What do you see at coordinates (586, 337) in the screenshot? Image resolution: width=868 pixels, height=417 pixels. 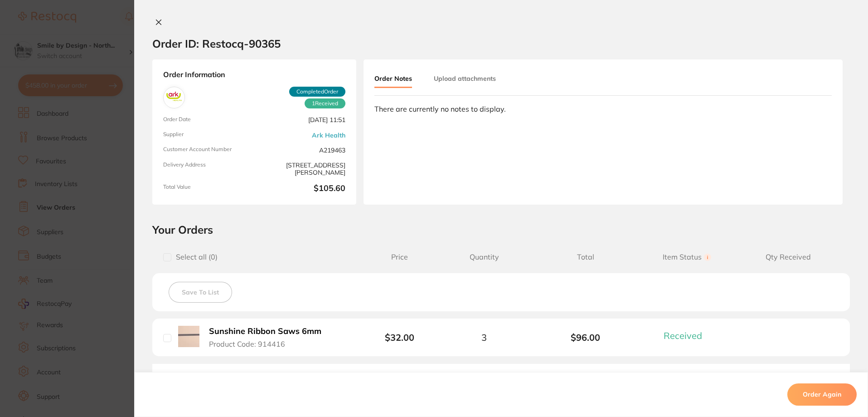 I see `b: $96.00` at bounding box center [586, 337].